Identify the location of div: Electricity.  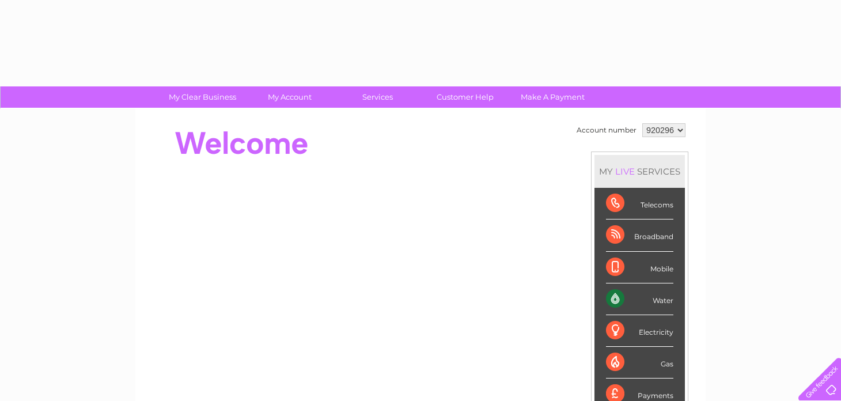
(639, 331).